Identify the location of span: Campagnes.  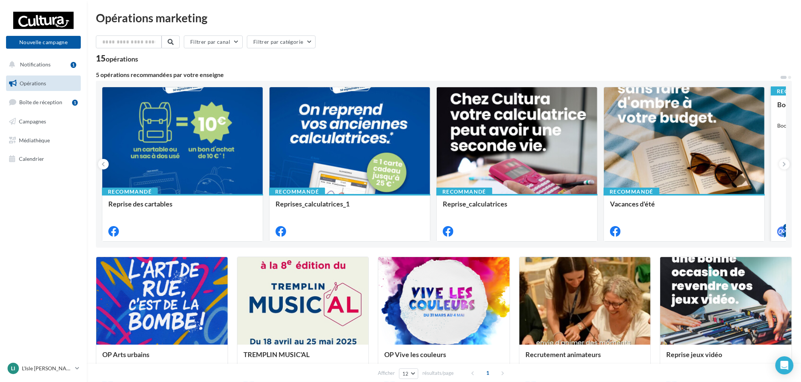
(32, 121).